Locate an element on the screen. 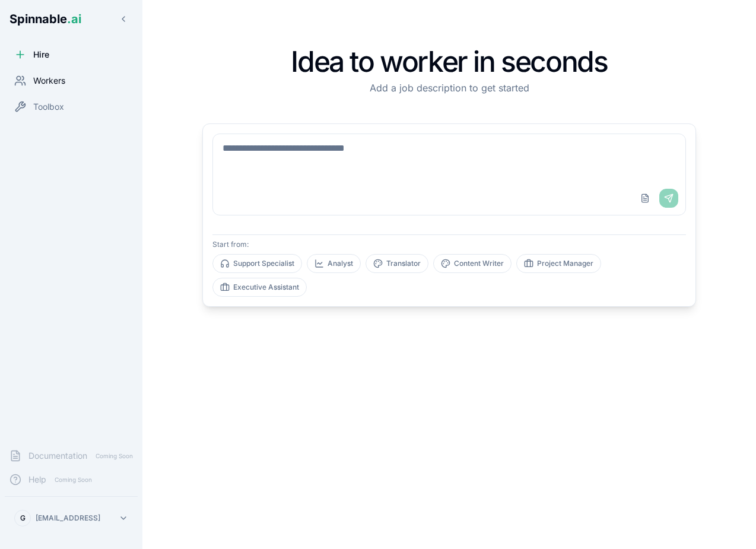 This screenshot has height=549, width=756. h1: Idea to worker in seconds is located at coordinates (449, 62).